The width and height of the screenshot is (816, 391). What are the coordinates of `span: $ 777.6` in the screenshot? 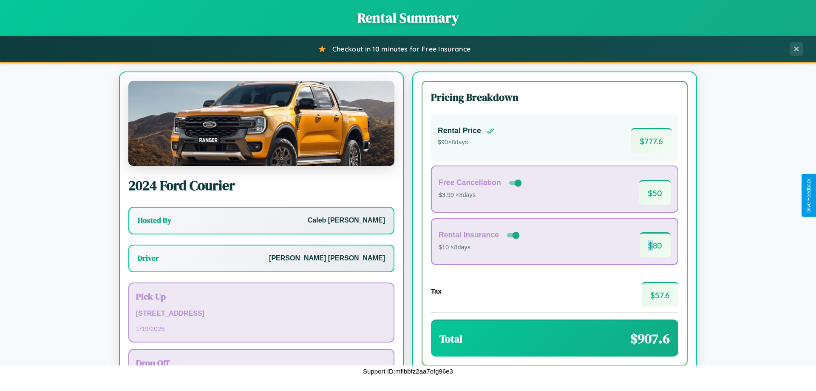 It's located at (651, 140).